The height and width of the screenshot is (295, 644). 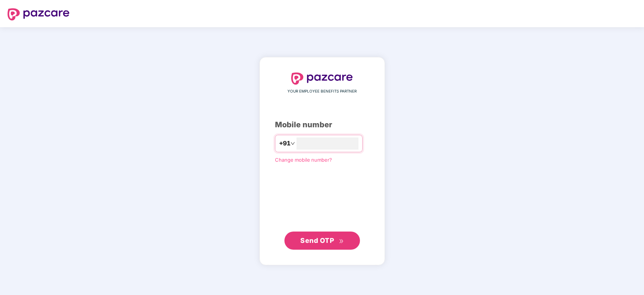 I want to click on span: Send OTP, so click(x=317, y=241).